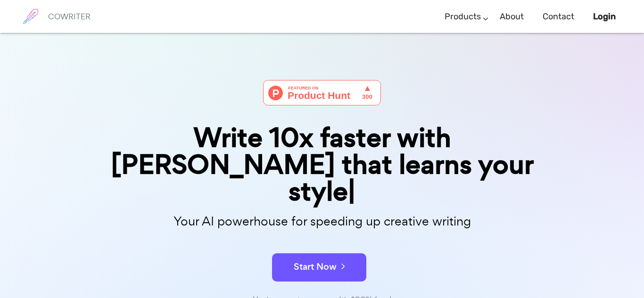 This screenshot has width=644, height=298. I want to click on a: Products, so click(462, 17).